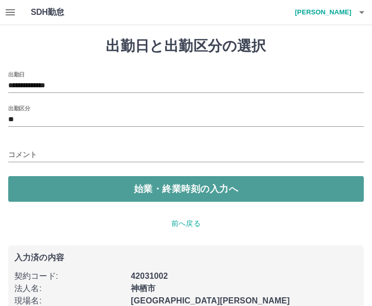 This screenshot has width=372, height=306. What do you see at coordinates (186, 223) in the screenshot?
I see `p: 前へ戻る` at bounding box center [186, 223].